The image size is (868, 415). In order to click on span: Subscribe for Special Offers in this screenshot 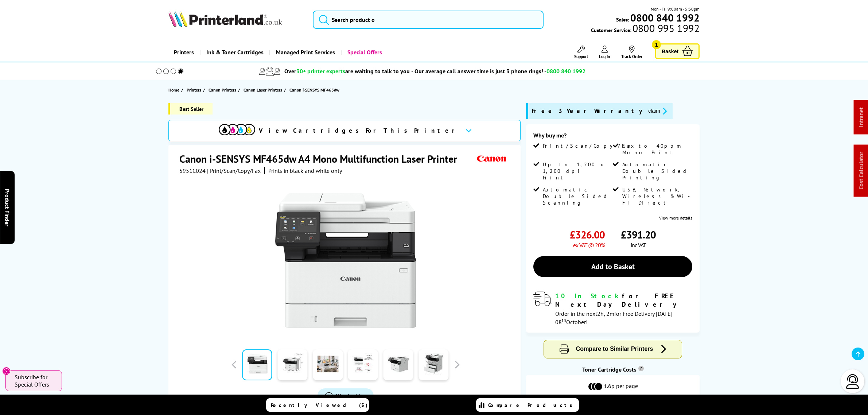, I will do `click(35, 380)`.